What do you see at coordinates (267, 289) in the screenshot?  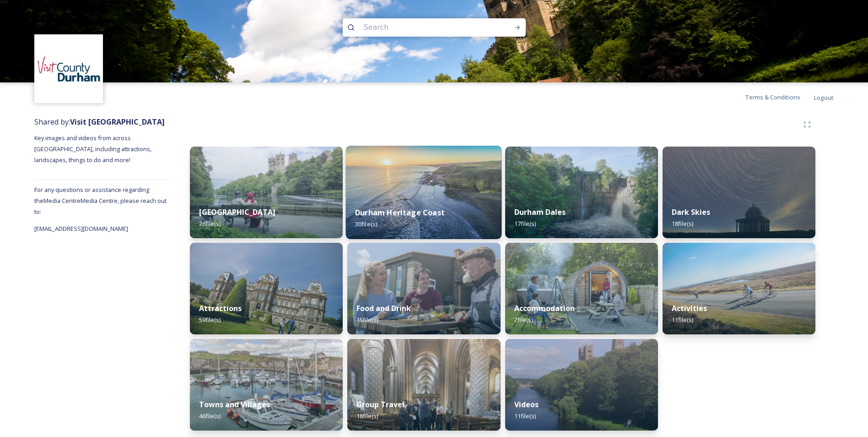 I see `img: The%2520Bowes%2520Museum%2520%2810%29.jpg` at bounding box center [267, 289].